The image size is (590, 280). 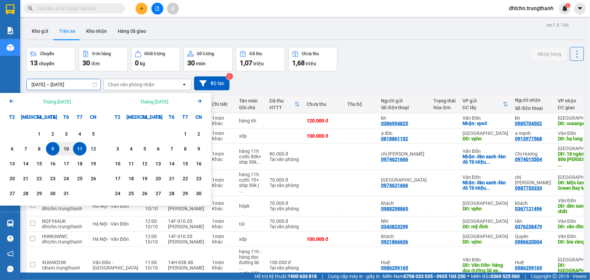 I want to click on span: 0, so click(x=137, y=63).